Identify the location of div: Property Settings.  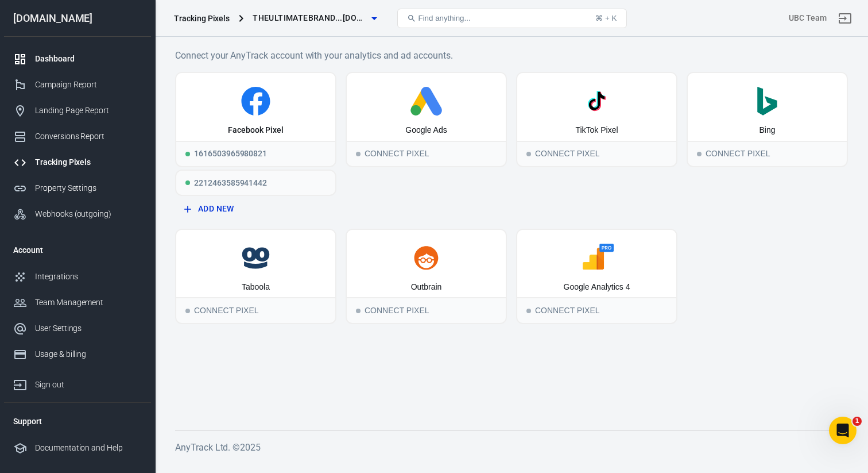
(88, 188).